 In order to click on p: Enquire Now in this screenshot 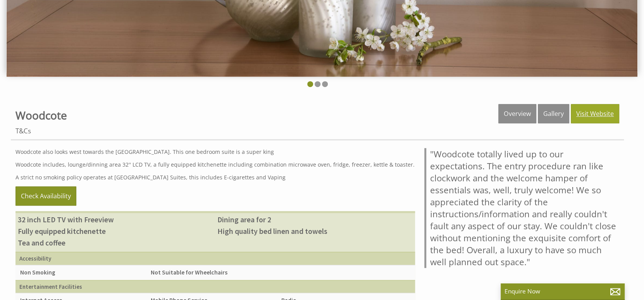, I will do `click(562, 291)`.